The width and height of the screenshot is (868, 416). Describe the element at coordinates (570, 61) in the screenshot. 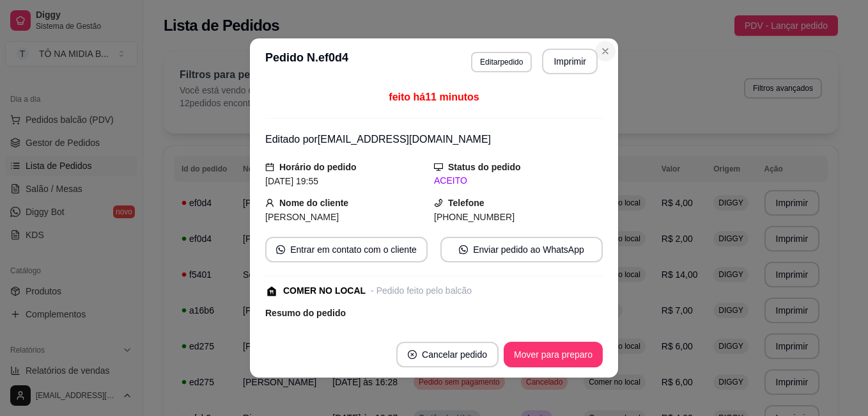

I see `button: Imprimir` at that location.